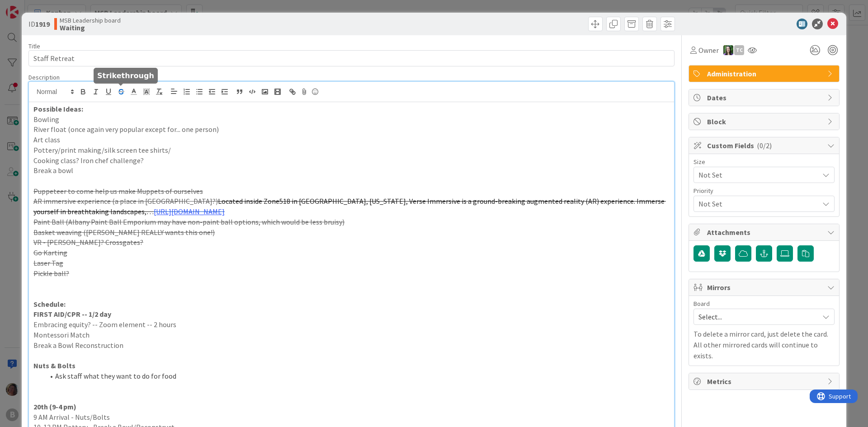 This screenshot has width=868, height=427. I want to click on p: Embracing equity? -- Zoom element -- 2 hours, so click(351, 324).